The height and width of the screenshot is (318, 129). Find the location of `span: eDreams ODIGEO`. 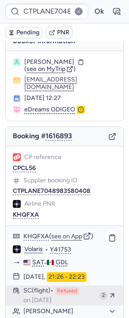

span: eDreams ODIGEO is located at coordinates (49, 110).